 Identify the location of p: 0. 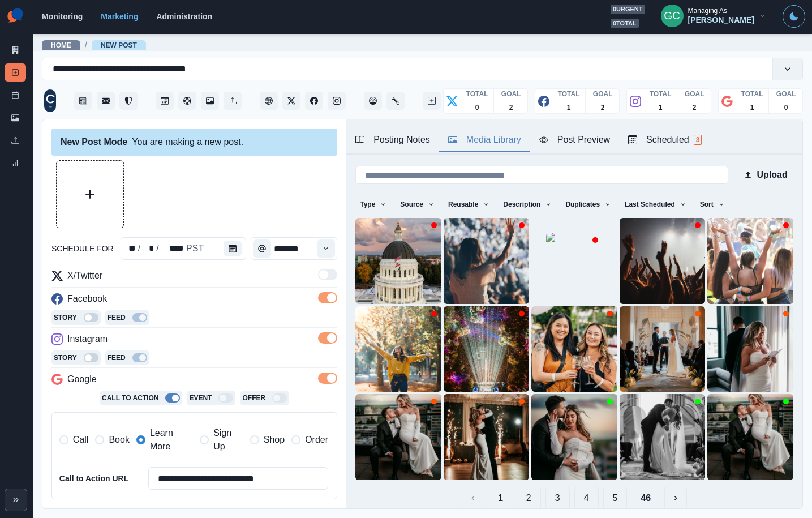
(786, 108).